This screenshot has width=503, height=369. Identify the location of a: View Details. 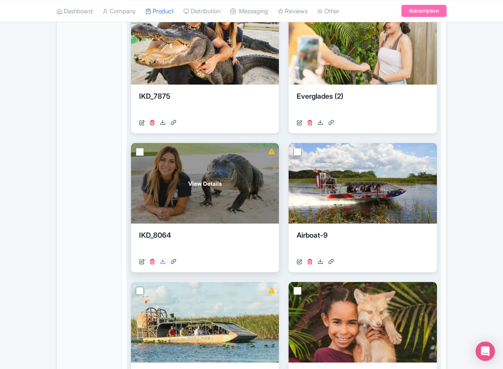
(205, 184).